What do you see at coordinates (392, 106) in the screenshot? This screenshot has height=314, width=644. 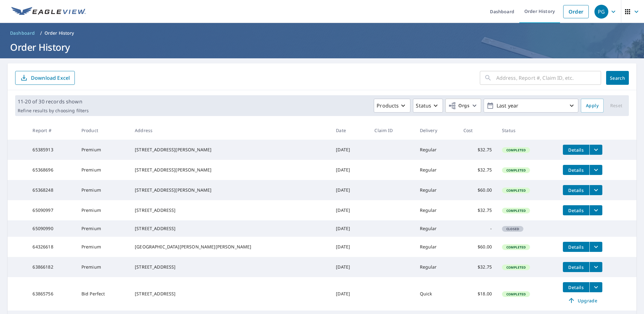 I see `button: Products` at bounding box center [392, 106].